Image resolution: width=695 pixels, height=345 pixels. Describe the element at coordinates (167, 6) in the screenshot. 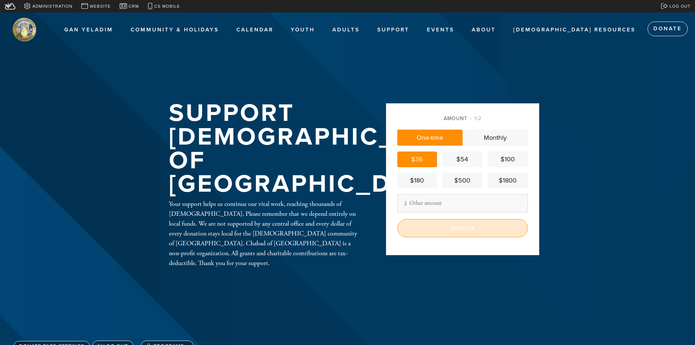

I see `span: CS Mobile` at that location.